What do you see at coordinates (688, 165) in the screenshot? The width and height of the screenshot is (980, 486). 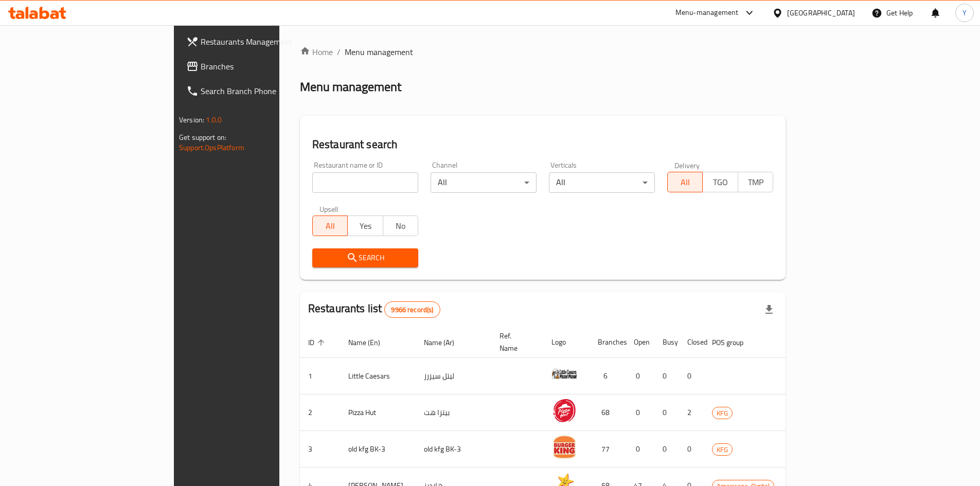 I see `label: Delivery` at bounding box center [688, 165].